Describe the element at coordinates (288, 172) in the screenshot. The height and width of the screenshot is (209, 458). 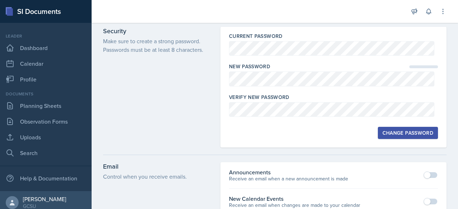
I see `div: Announcements` at that location.